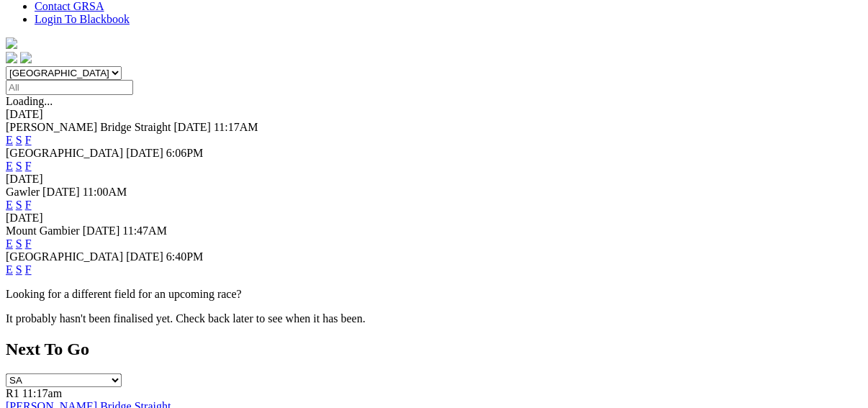 Image resolution: width=868 pixels, height=408 pixels. What do you see at coordinates (145, 230) in the screenshot?
I see `span: 11:47AM` at bounding box center [145, 230].